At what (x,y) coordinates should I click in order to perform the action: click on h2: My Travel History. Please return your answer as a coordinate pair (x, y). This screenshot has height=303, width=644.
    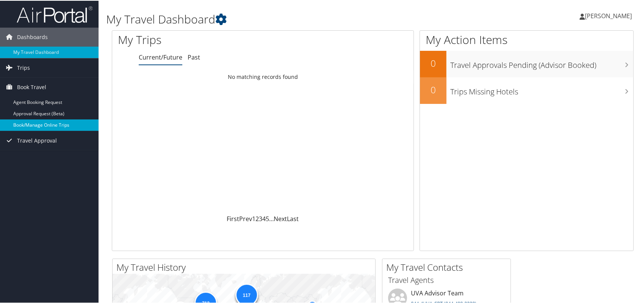
    Looking at the image, I should click on (246, 267).